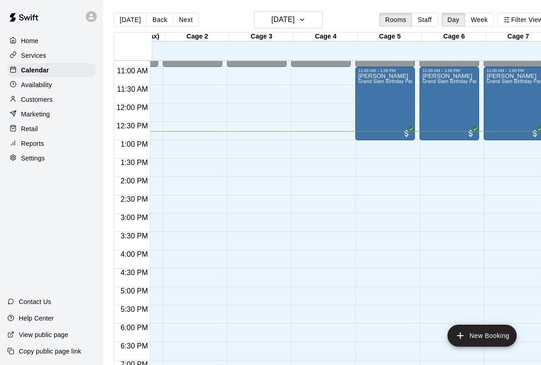 This screenshot has height=365, width=541. Describe the element at coordinates (51, 100) in the screenshot. I see `div: Customers` at that location.